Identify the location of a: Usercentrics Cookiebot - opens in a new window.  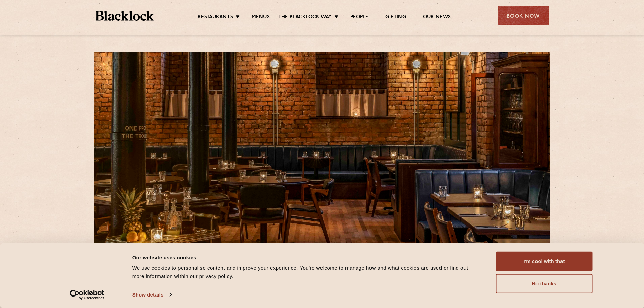
(87, 295).